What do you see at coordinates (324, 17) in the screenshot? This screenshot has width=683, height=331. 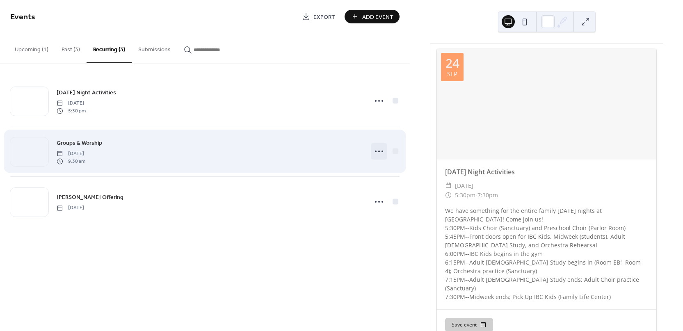 I see `span: Export` at bounding box center [324, 17].